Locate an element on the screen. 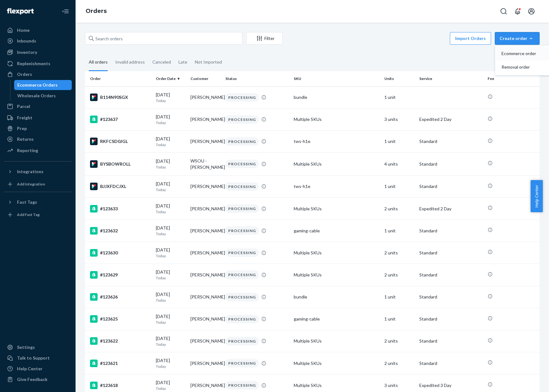 The image size is (549, 392). p: Expedited 3 Day is located at coordinates (451, 386).